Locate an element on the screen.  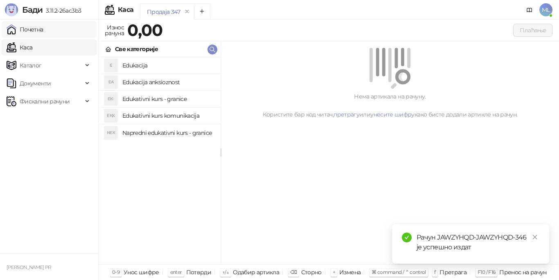
span: ML is located at coordinates (545, 10).